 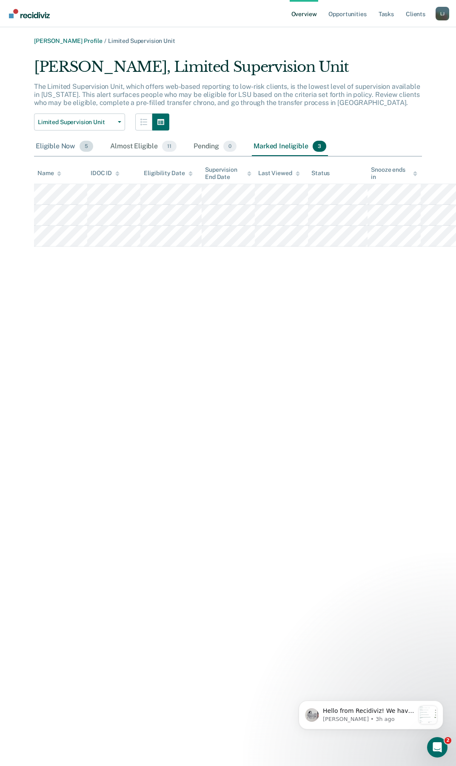 I want to click on p: The Limited Supervision Unit, which offers web-based reporting to low-risk clients, is the lowest..., so click(x=227, y=94).